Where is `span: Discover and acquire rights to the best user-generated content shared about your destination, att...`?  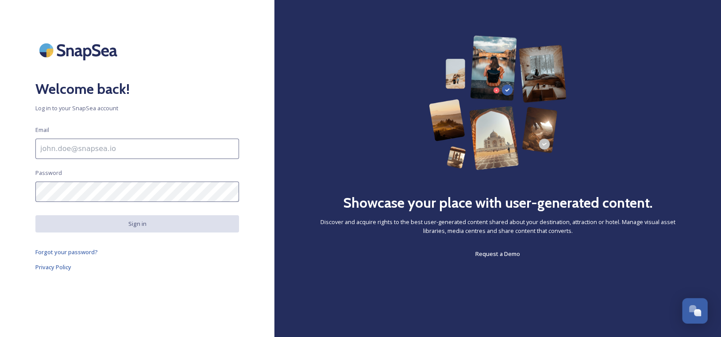 span: Discover and acquire rights to the best user-generated content shared about your destination, att... is located at coordinates (497, 226).